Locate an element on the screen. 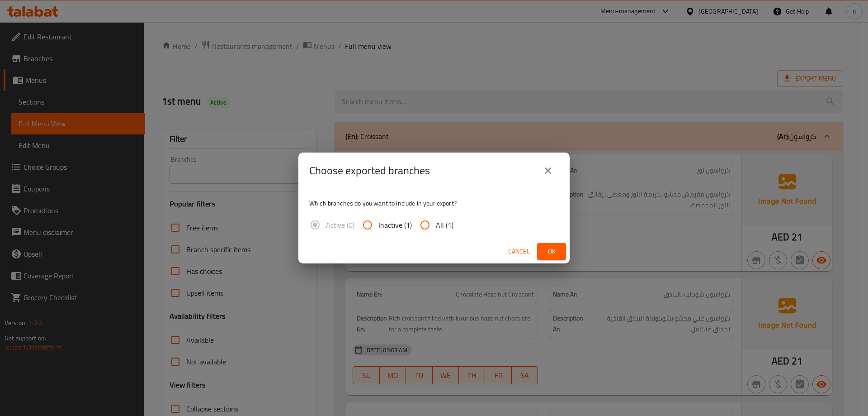 This screenshot has width=868, height=416. span: All (1) is located at coordinates (445, 225).